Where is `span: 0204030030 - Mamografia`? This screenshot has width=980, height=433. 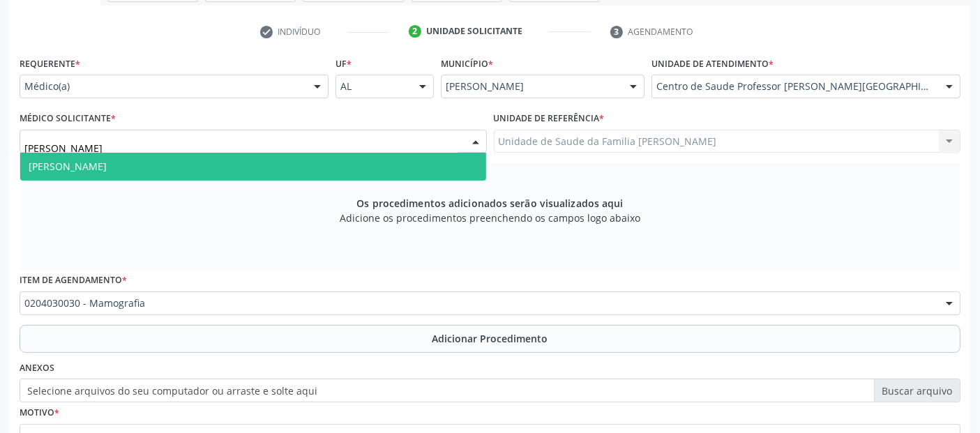 span: 0204030030 - Mamografia is located at coordinates (478, 303).